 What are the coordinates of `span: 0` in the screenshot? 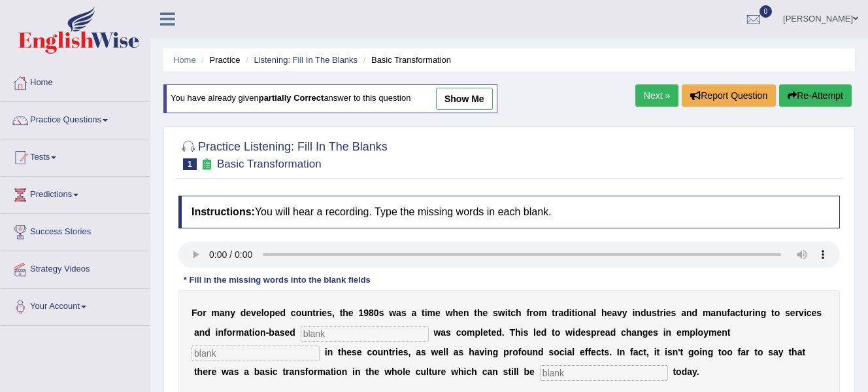 It's located at (767, 11).